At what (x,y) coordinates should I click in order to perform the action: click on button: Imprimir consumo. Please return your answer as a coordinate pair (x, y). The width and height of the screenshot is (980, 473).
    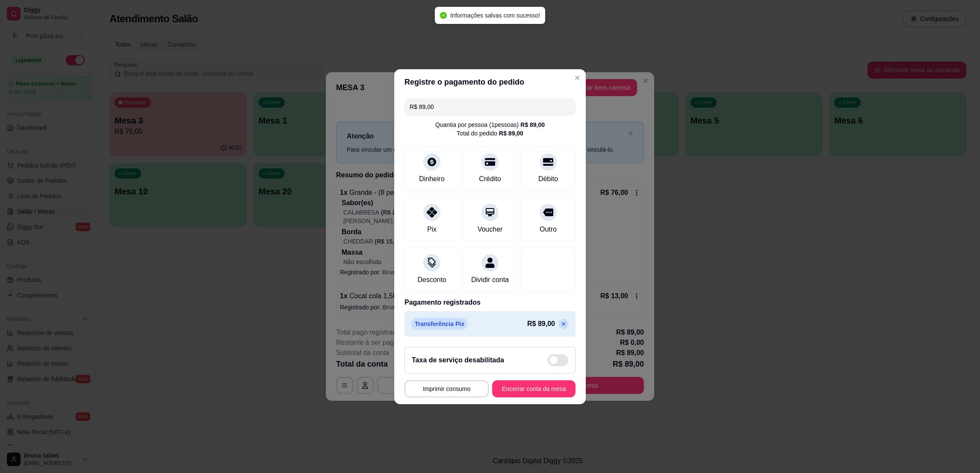
    Looking at the image, I should click on (446, 389).